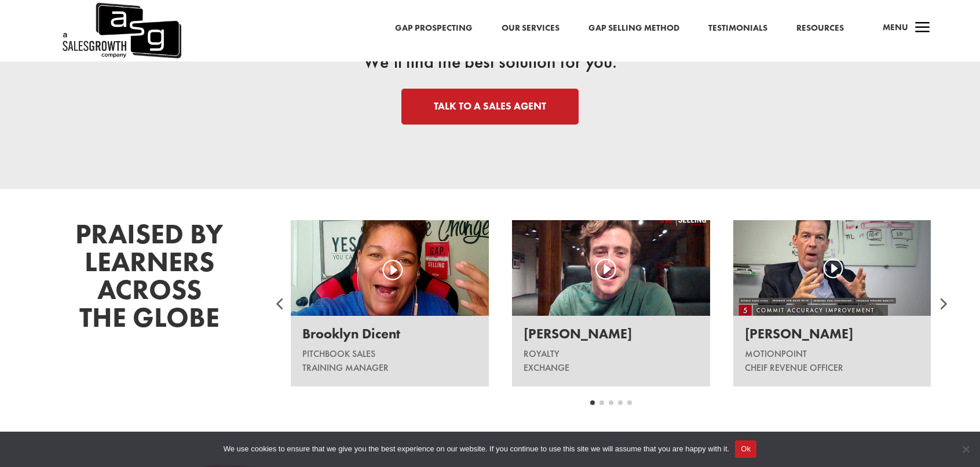  Describe the element at coordinates (832, 361) in the screenshot. I see `div: Motionpoint Cheif Revenue Officer` at that location.